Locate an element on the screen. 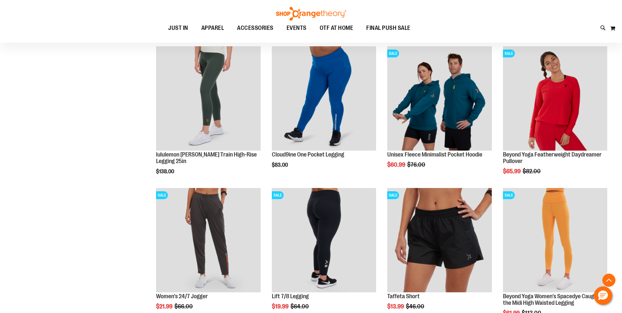 The image size is (622, 313). img: Product image for 24/7 Jogger is located at coordinates (208, 240).